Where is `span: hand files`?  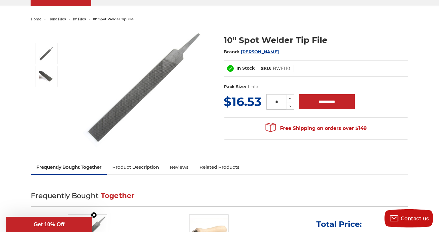
span: hand files is located at coordinates (57, 19).